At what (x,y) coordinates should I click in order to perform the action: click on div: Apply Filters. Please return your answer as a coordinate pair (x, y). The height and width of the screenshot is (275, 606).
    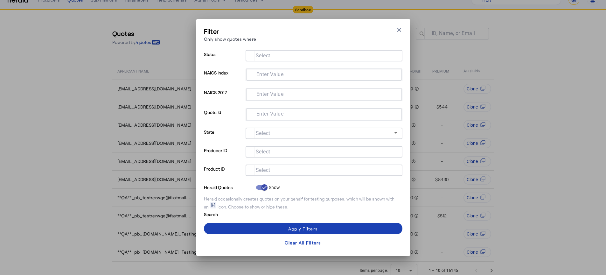
    Looking at the image, I should click on (303, 228).